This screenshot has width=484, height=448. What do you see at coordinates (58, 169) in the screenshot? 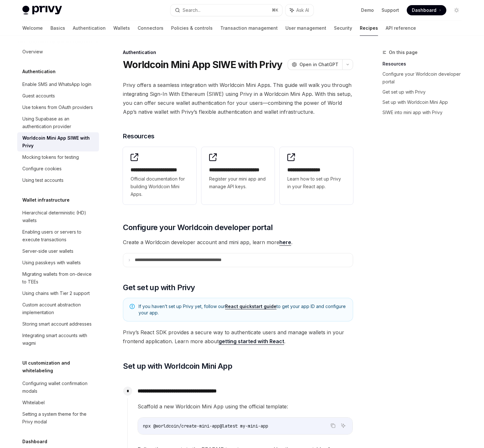
I see `a: Configure cookies` at bounding box center [58, 169].